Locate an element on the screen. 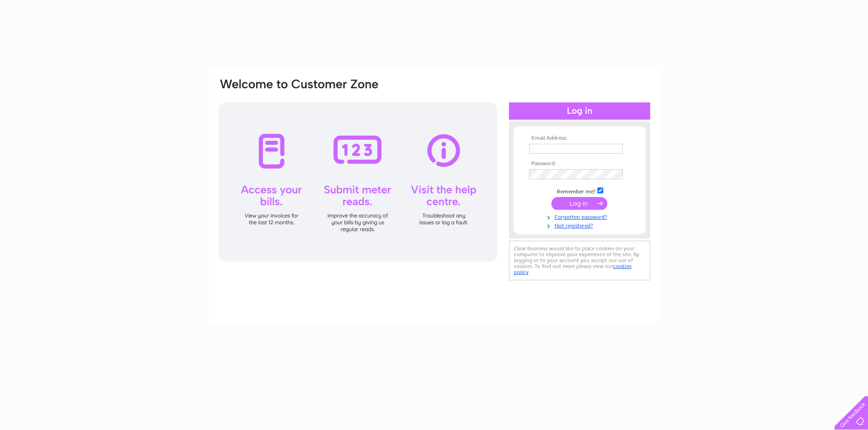 Image resolution: width=868 pixels, height=430 pixels. div: Clear Business would like to place cookies on your computer to improve your experience of the sit... is located at coordinates (580, 261).